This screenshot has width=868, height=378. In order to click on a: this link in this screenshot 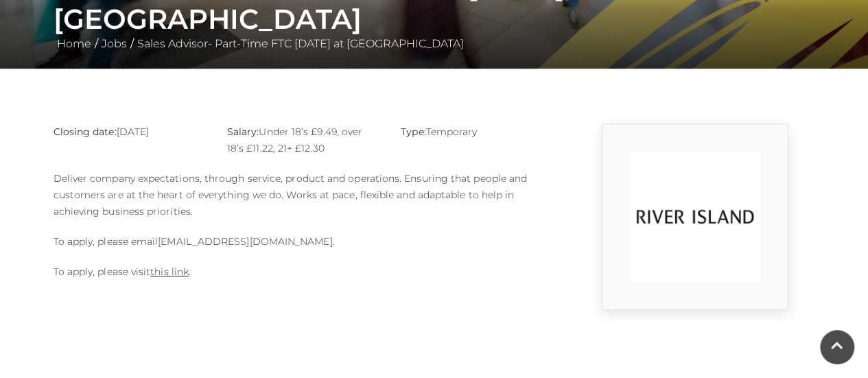, I will do `click(170, 272)`.